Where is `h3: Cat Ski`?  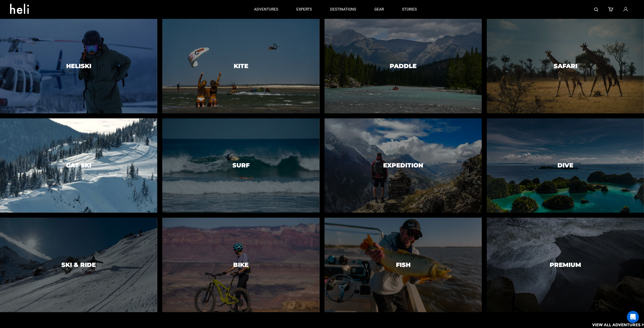
h3: Cat Ski is located at coordinates (78, 165).